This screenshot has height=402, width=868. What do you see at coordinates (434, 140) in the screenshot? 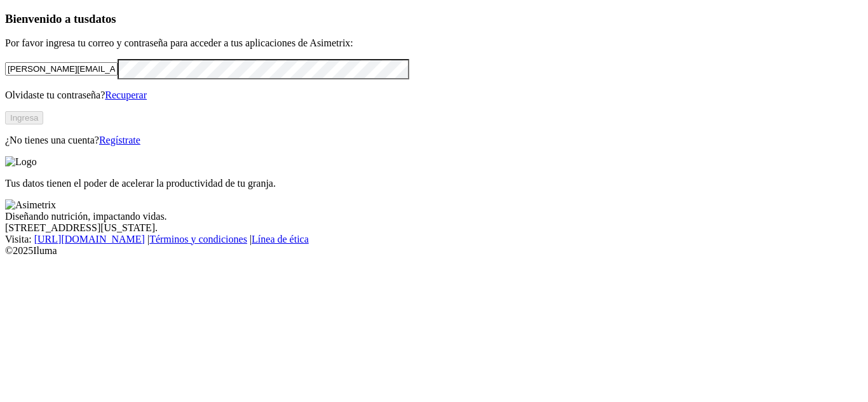
I see `p: ¿No tienes una cuenta?` at bounding box center [434, 140].